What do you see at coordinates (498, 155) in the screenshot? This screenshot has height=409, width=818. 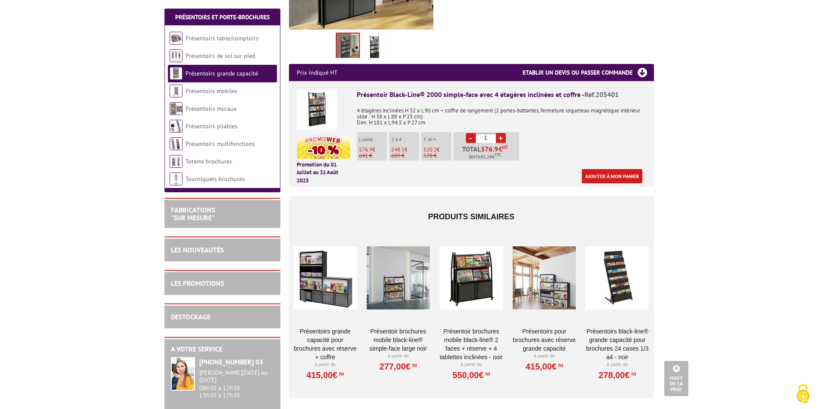 I see `sup: TTC` at bounding box center [498, 155].